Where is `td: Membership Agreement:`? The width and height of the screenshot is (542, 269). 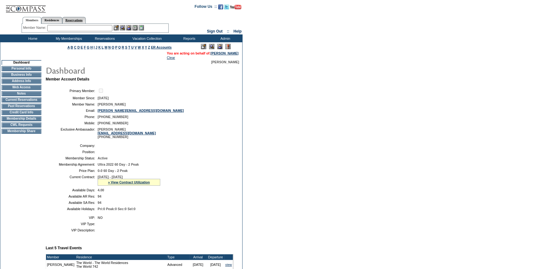 td: Membership Agreement: is located at coordinates (72, 164).